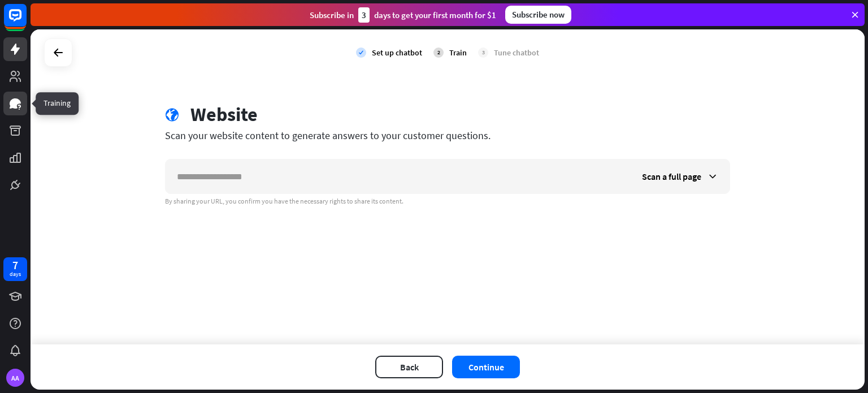  I want to click on div: Subscribe in days to get your first month for $1, so click(403, 15).